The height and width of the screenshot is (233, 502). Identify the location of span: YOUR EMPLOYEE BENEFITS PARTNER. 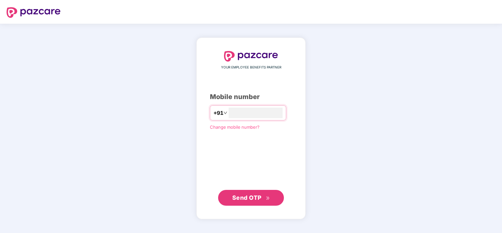
(251, 67).